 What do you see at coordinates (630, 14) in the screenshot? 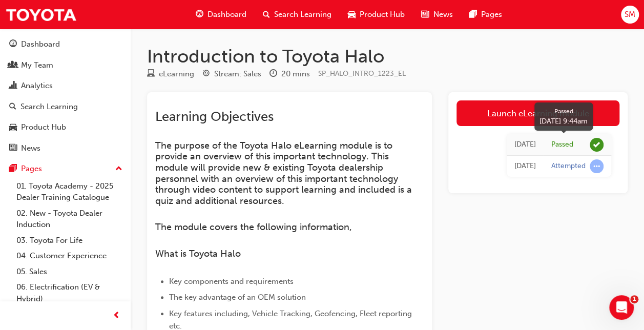
I see `span: SM` at bounding box center [630, 14].